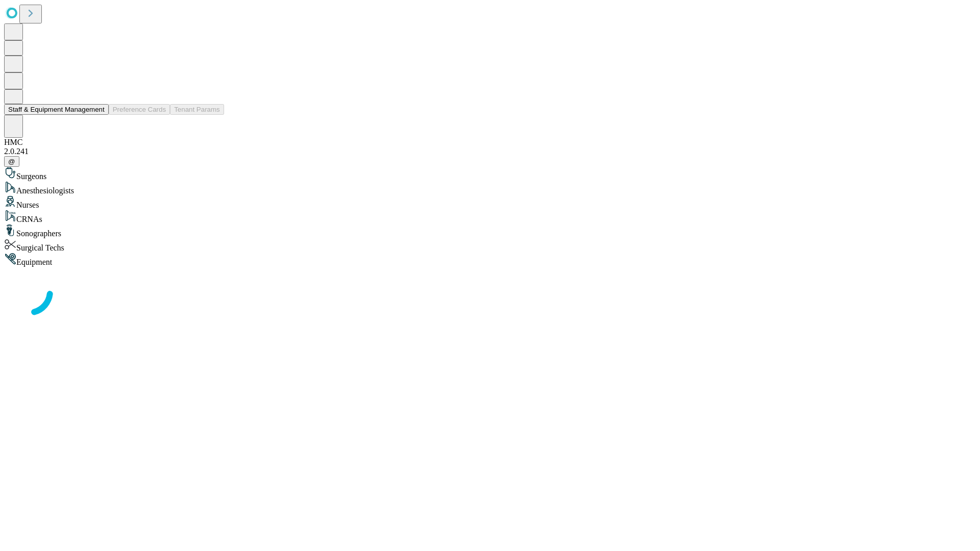 This screenshot has height=551, width=980. I want to click on div: Surgical Techs, so click(490, 245).